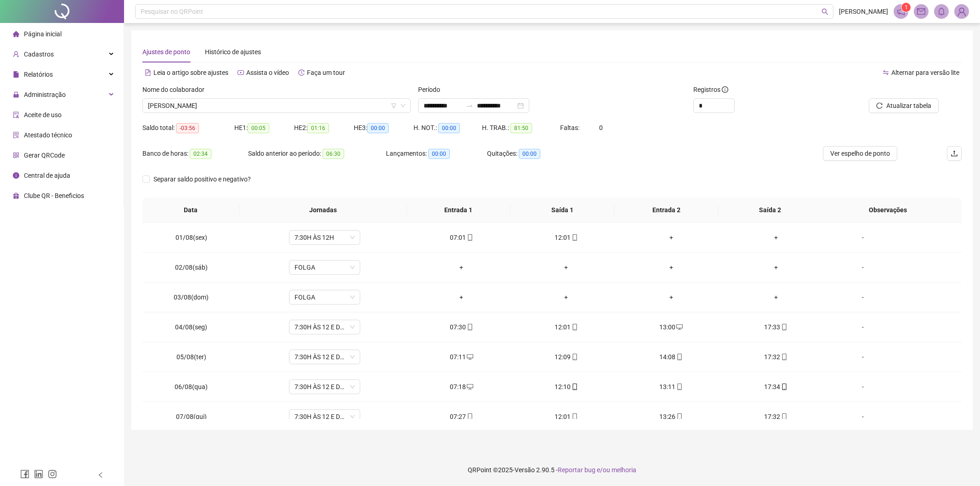 This screenshot has height=486, width=980. I want to click on th: Entrada 2, so click(666, 210).